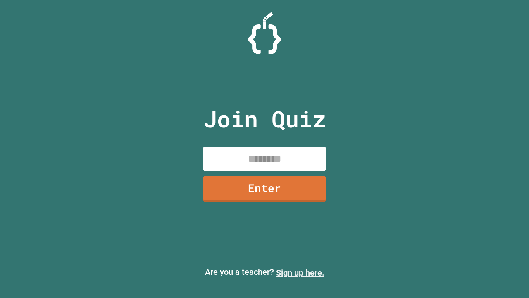 This screenshot has height=298, width=529. I want to click on a: Enter, so click(265, 189).